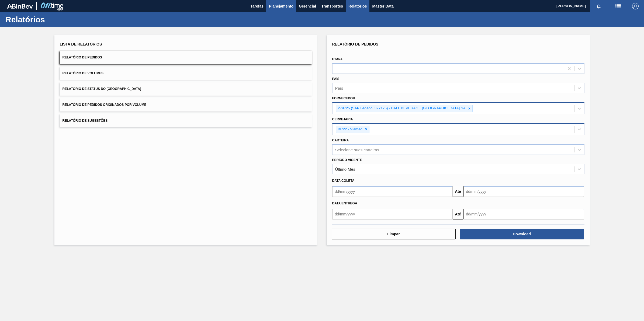 The height and width of the screenshot is (321, 644). What do you see at coordinates (186, 74) in the screenshot?
I see `button: Relatório de Volumes` at bounding box center [186, 74].